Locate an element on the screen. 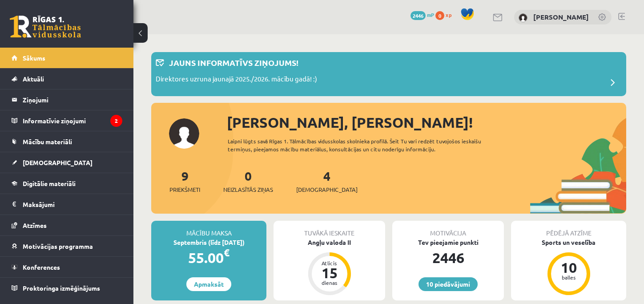 The image size is (644, 304). a: Ziņojumi is located at coordinates (67, 100).